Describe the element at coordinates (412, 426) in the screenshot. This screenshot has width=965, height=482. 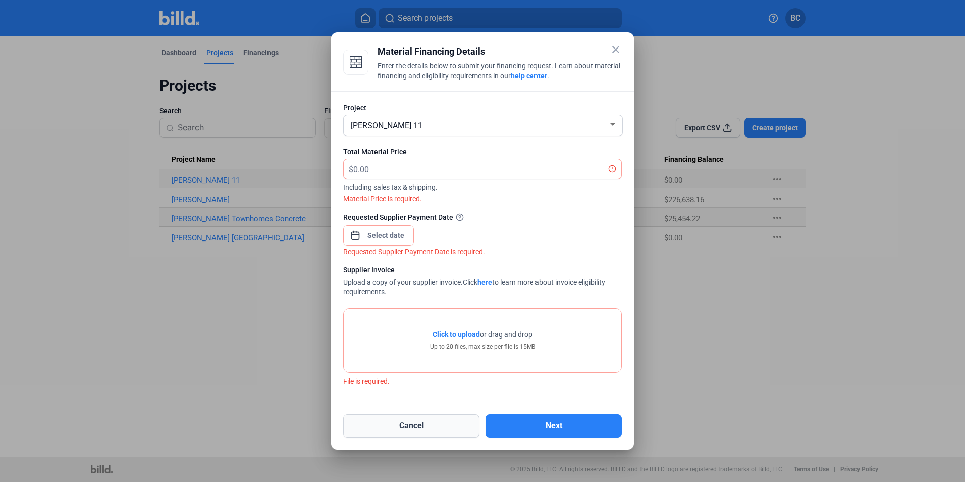
I see `button: Cancel` at that location.